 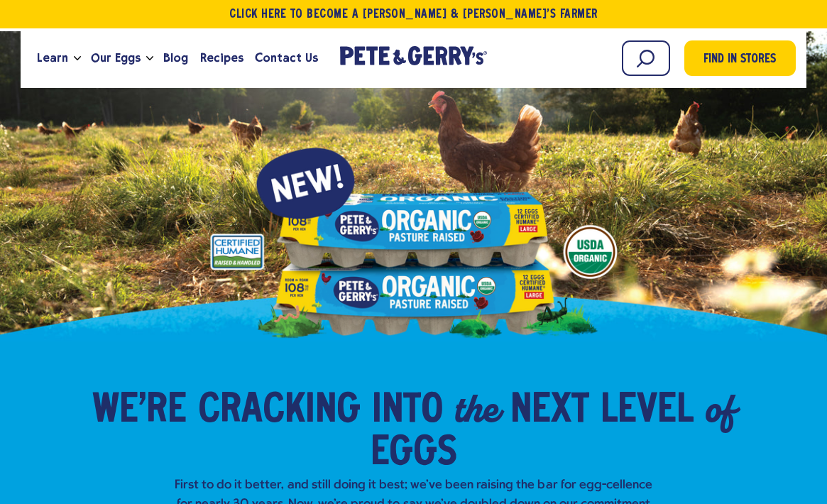 I want to click on button: Open the dropdown menu for Our Eggs, so click(x=150, y=58).